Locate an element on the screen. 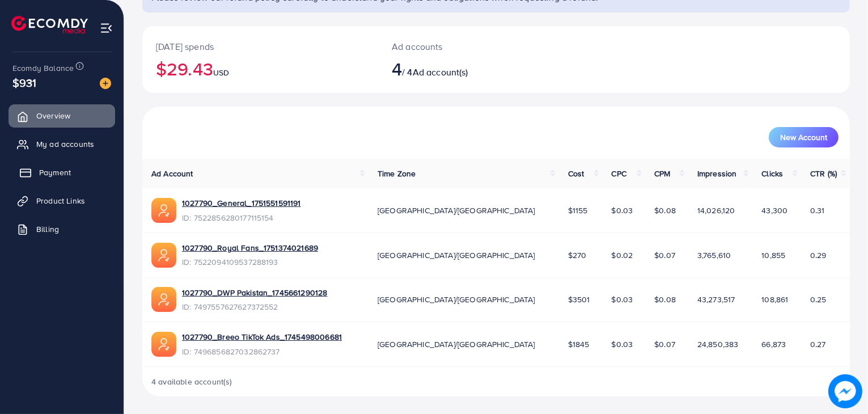 Image resolution: width=868 pixels, height=414 pixels. span: 3,765,610 is located at coordinates (714, 255).